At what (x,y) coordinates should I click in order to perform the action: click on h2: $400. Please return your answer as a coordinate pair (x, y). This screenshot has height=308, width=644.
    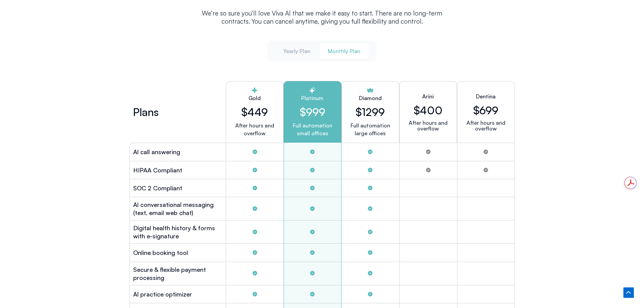
    Looking at the image, I should click on (428, 110).